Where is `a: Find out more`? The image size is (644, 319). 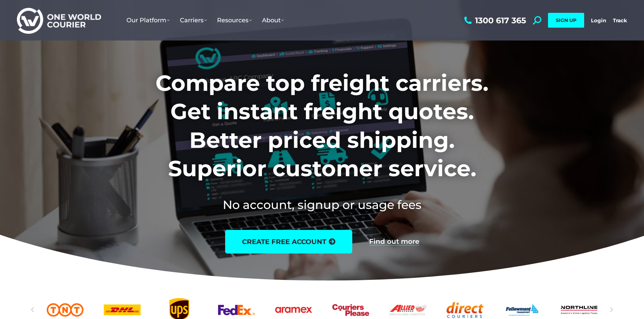
a: Find out more is located at coordinates (394, 242).